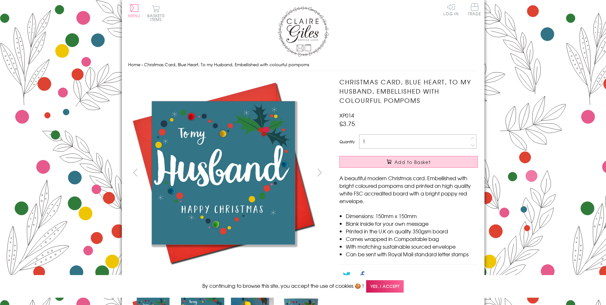 This screenshot has width=606, height=305. I want to click on a: Trade, so click(474, 10).